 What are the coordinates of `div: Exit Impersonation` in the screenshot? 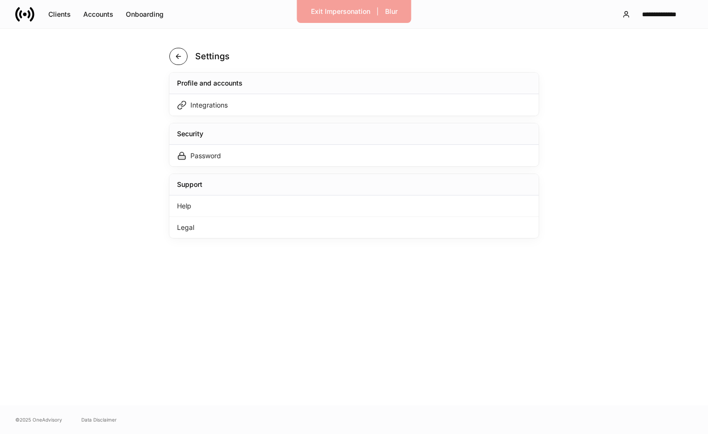 It's located at (341, 11).